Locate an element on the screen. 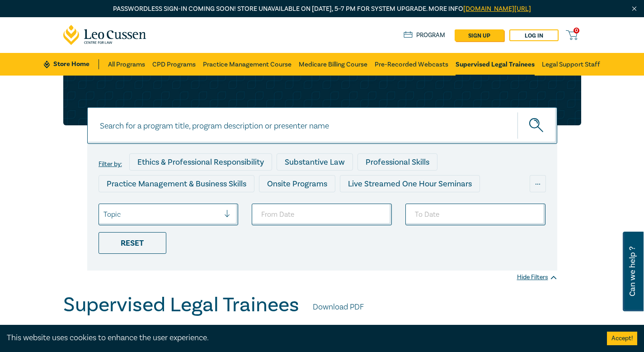 The height and width of the screenshot is (352, 644). a: Medicare Billing Course is located at coordinates (333, 64).